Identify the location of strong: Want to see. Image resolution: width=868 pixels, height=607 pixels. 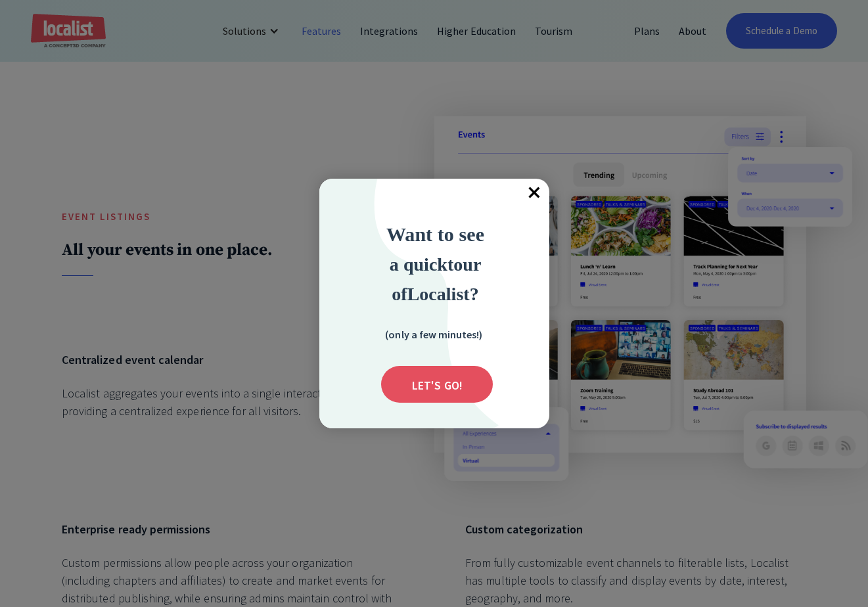
(435, 234).